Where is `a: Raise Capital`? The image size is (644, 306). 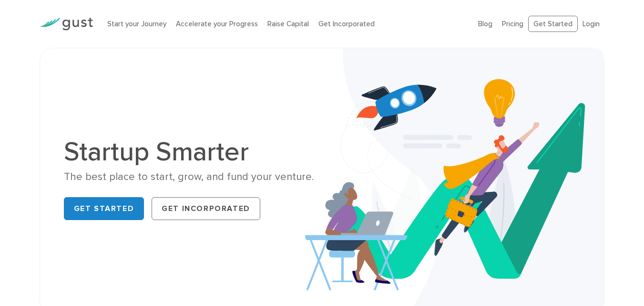 a: Raise Capital is located at coordinates (288, 24).